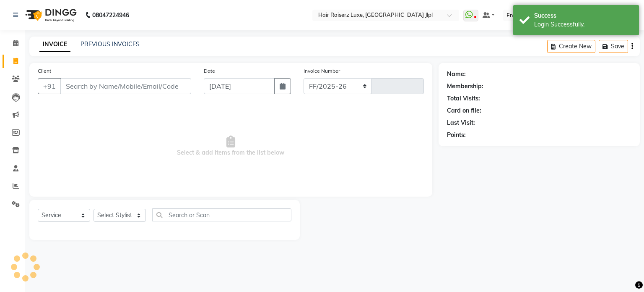 This screenshot has height=292, width=644. Describe the element at coordinates (231, 146) in the screenshot. I see `span: Select & add items from the list below` at that location.